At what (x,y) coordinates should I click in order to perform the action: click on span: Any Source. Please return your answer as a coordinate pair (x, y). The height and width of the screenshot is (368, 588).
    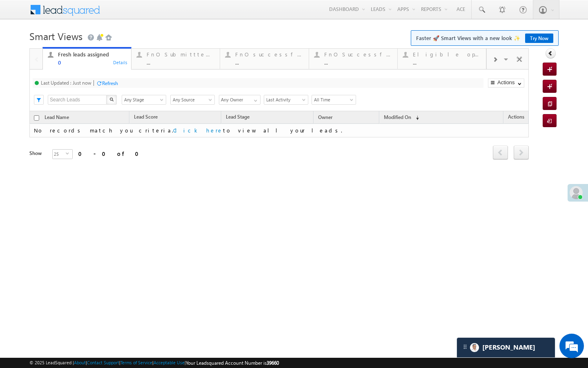
    Looking at the image, I should click on (191, 100).